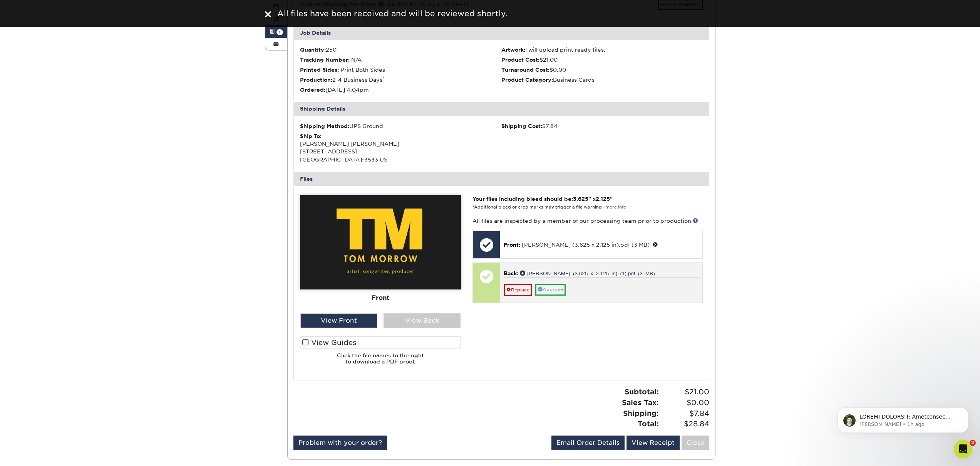  I want to click on div: View Front, so click(339, 320).